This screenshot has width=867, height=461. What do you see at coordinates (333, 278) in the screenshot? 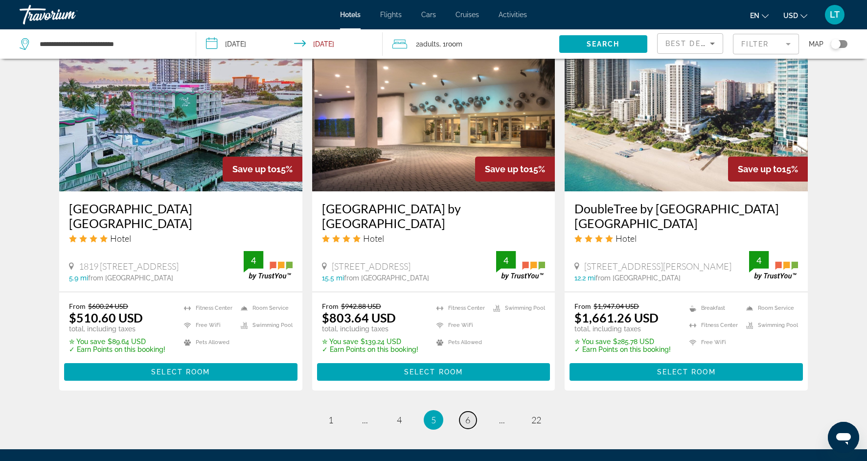
I see `span: 15.5 mi` at bounding box center [333, 278].